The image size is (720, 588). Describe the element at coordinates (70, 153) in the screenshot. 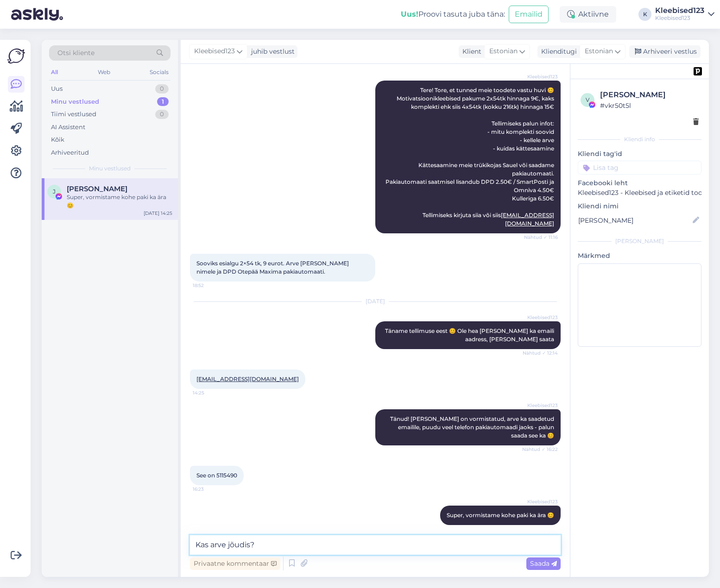

I see `div: Arhiveeritud` at that location.